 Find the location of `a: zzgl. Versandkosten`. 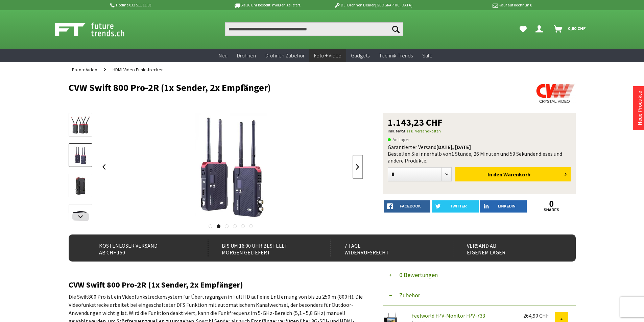

a: zzgl. Versandkosten is located at coordinates (424, 131).